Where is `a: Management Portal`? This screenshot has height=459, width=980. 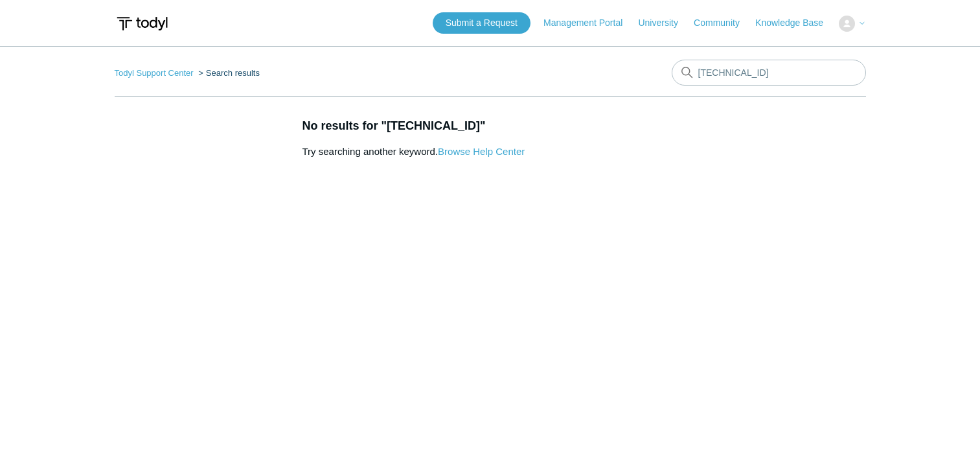
a: Management Portal is located at coordinates (589, 23).